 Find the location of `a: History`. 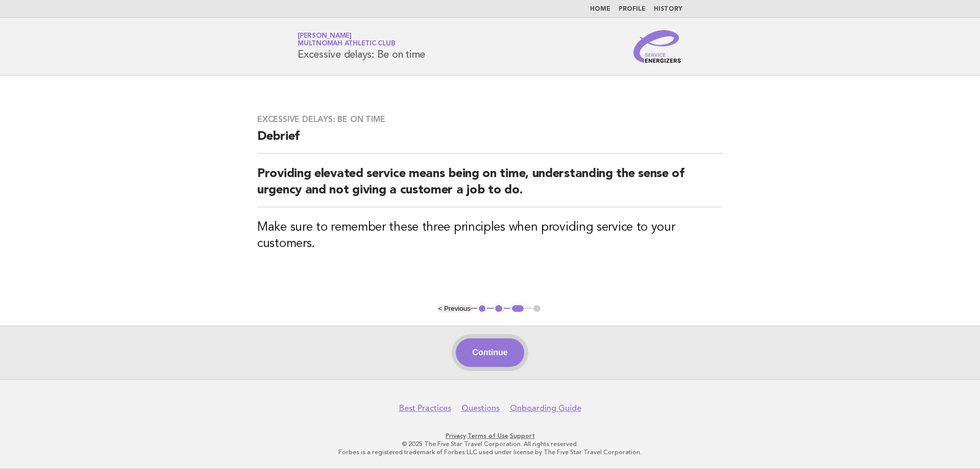

a: History is located at coordinates (668, 9).